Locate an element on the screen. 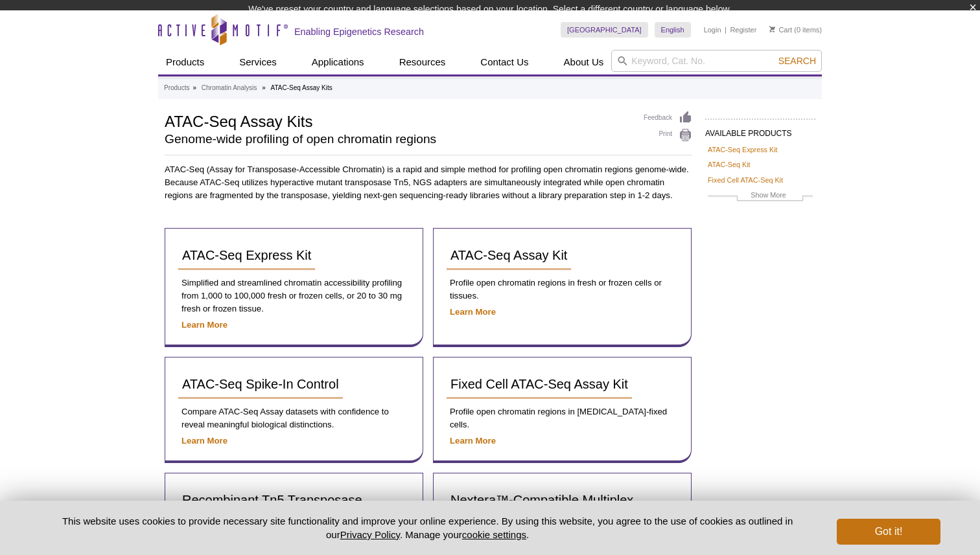 This screenshot has height=555, width=980. span: Fixed Cell ATAC-Seq Assay Kit is located at coordinates (539, 384).